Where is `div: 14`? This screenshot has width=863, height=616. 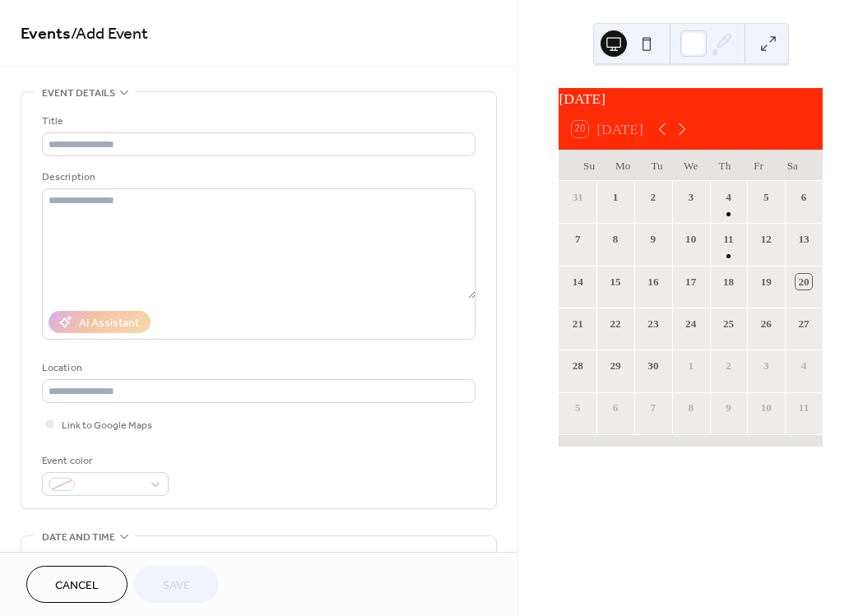
div: 14 is located at coordinates (578, 282).